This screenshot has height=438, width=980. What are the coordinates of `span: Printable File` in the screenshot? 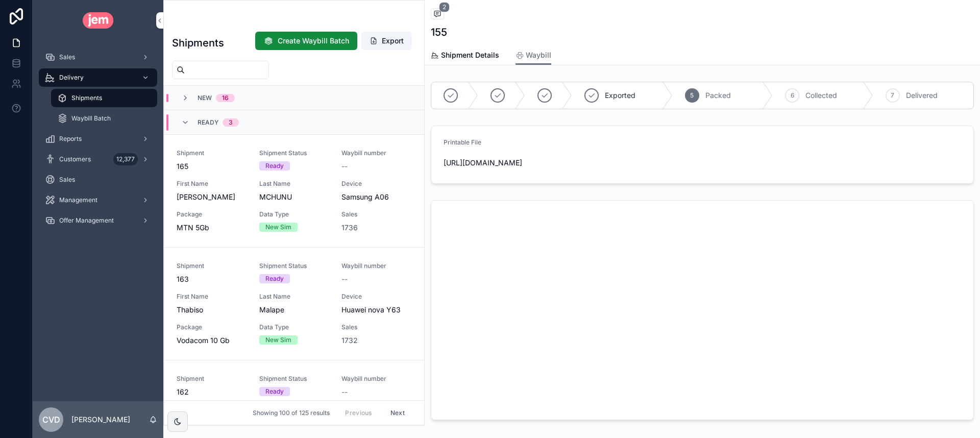 It's located at (462, 142).